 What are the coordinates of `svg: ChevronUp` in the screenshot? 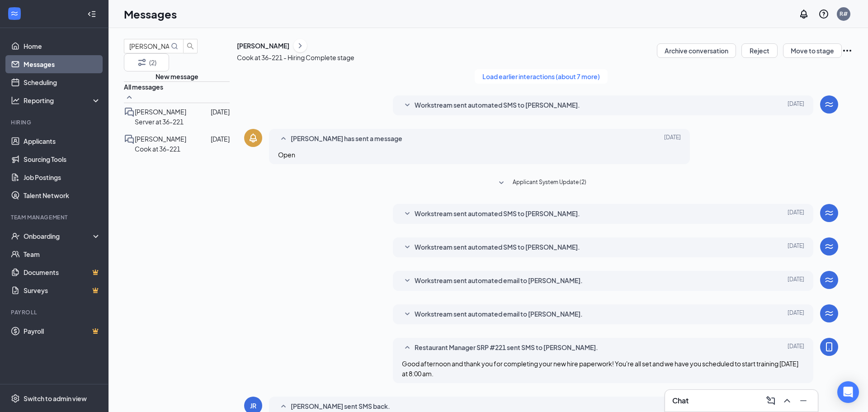 It's located at (787, 401).